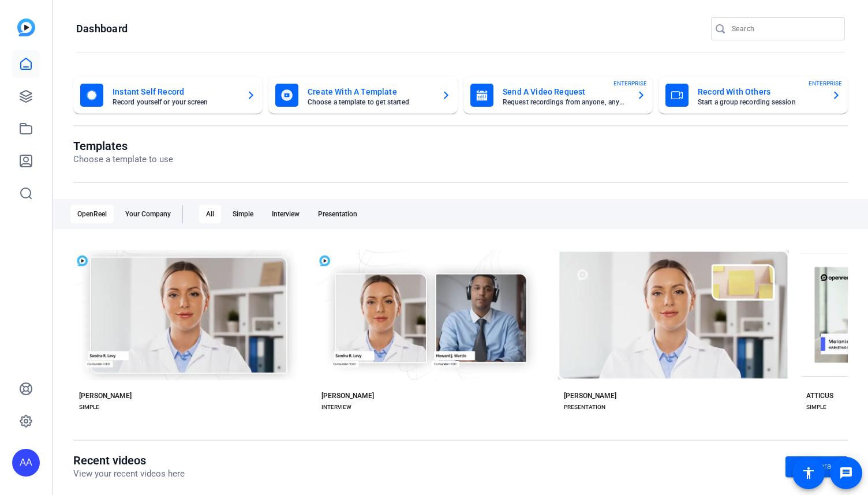  I want to click on mat-card-title: Send A Video Request, so click(565, 92).